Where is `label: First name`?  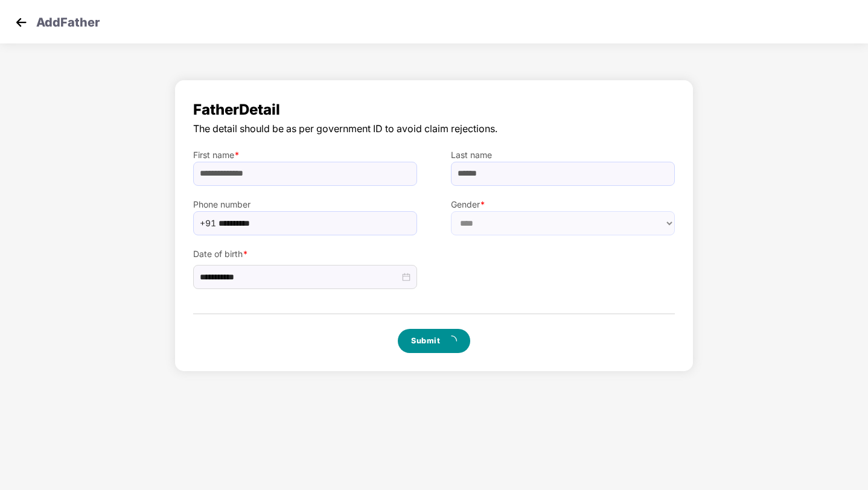
label: First name is located at coordinates (305, 155).